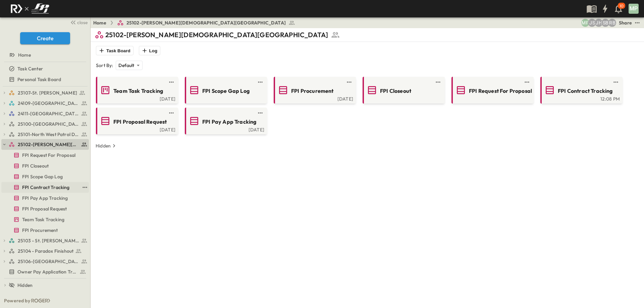  Describe the element at coordinates (42, 177) in the screenshot. I see `span: FPI Scope Gap Log` at that location.